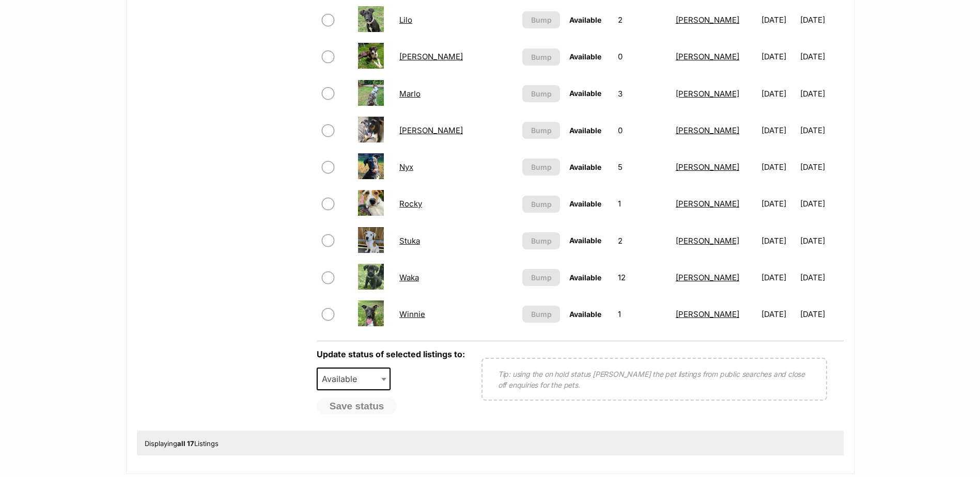 Image resolution: width=980 pixels, height=477 pixels. Describe the element at coordinates (642, 94) in the screenshot. I see `td: 3` at that location.